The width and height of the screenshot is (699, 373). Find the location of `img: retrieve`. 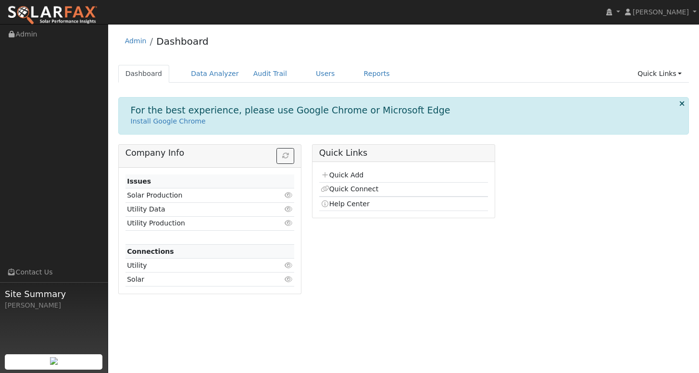

img: retrieve is located at coordinates (54, 361).